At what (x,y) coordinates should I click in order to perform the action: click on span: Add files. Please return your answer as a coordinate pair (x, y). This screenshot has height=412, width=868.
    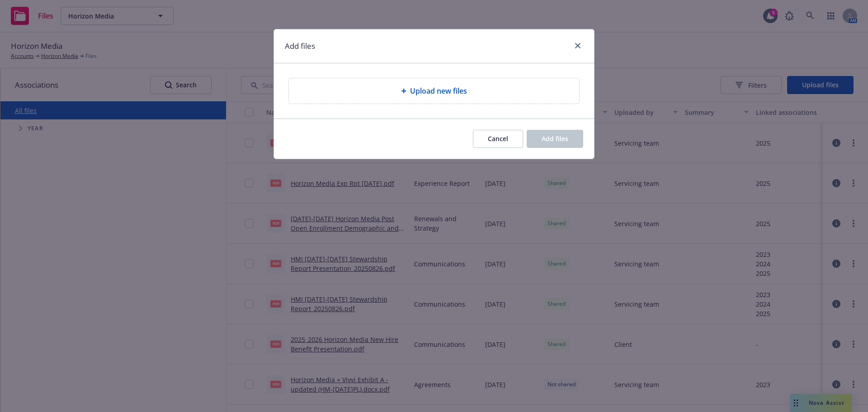
    Looking at the image, I should click on (555, 138).